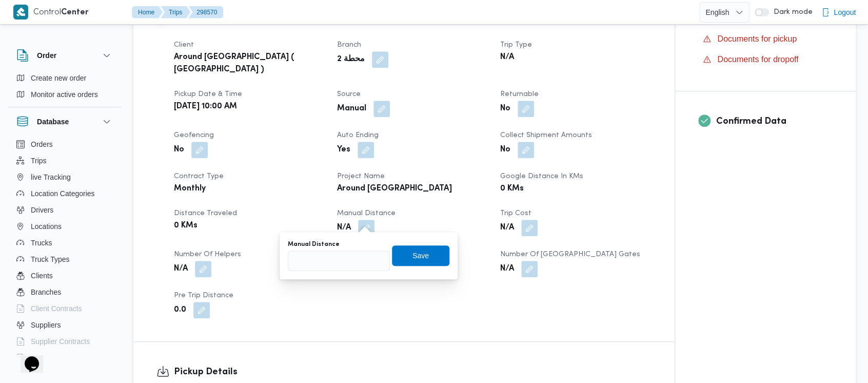 Image resolution: width=868 pixels, height=383 pixels. I want to click on span: Source, so click(348, 94).